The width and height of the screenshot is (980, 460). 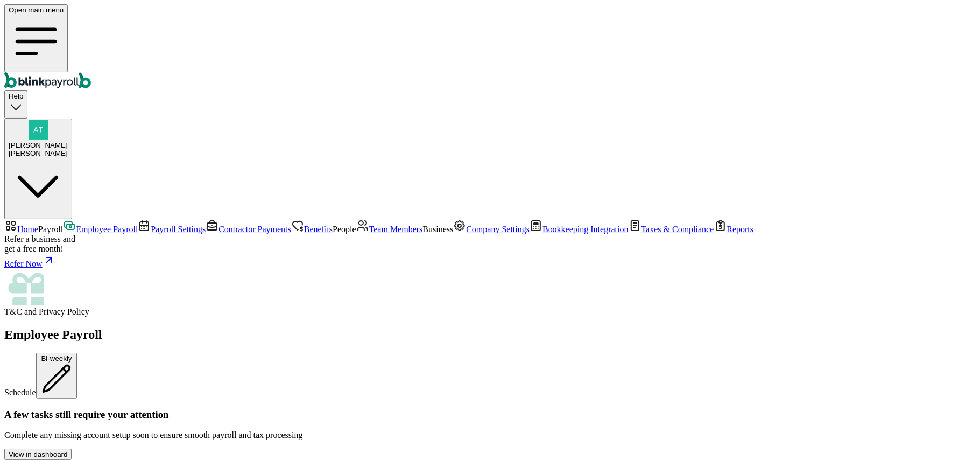 What do you see at coordinates (396, 229) in the screenshot?
I see `span: Team Members` at bounding box center [396, 229].